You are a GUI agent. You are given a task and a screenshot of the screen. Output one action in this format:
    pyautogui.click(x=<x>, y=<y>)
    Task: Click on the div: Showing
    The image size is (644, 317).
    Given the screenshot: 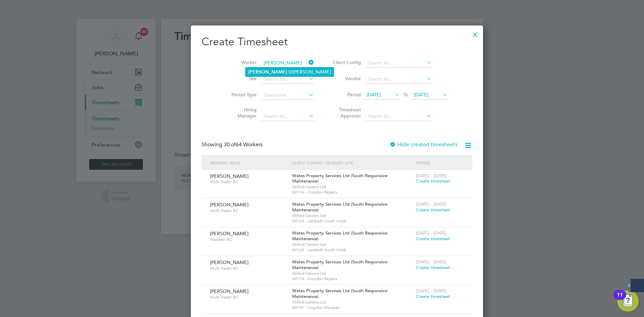 What is the action you would take?
    pyautogui.click(x=233, y=145)
    